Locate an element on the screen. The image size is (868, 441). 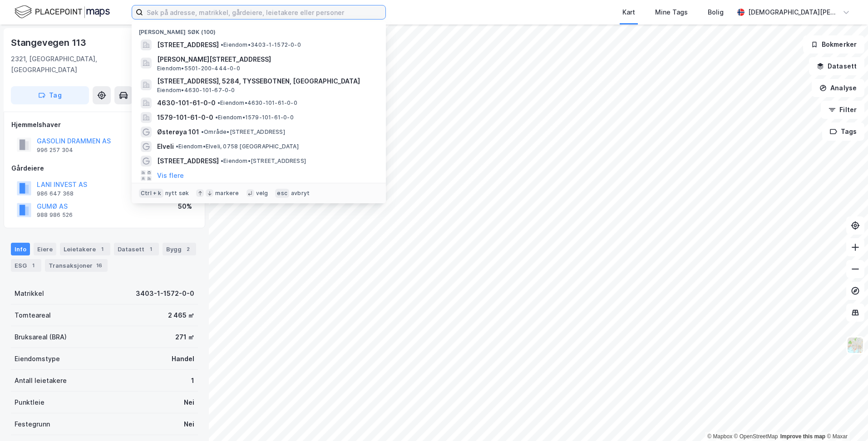
button: Tags is located at coordinates (843, 132).